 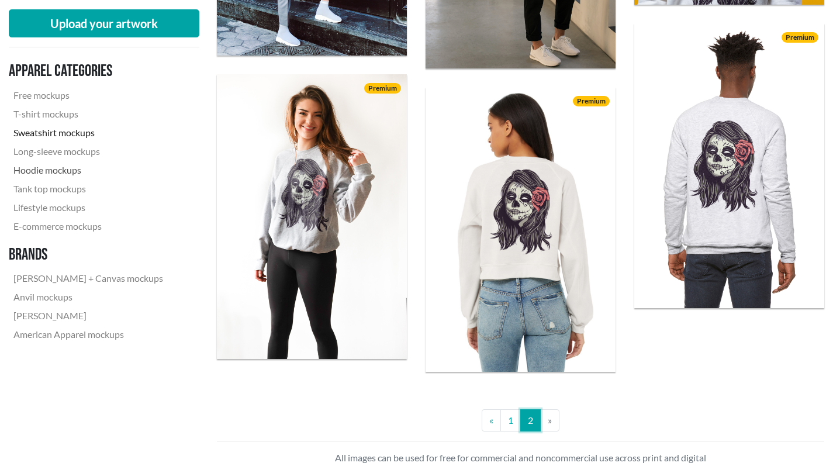 I want to click on a: Tank top mockups, so click(x=88, y=189).